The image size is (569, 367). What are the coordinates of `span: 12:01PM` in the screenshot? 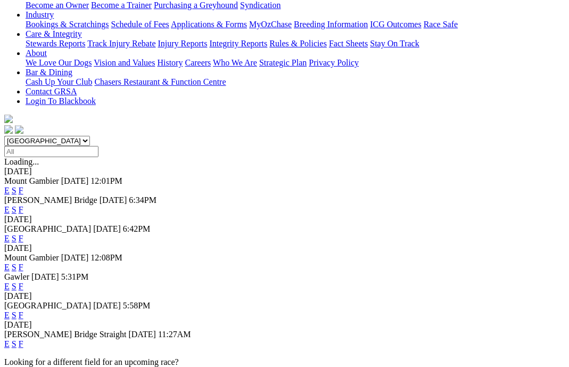 It's located at (106, 180).